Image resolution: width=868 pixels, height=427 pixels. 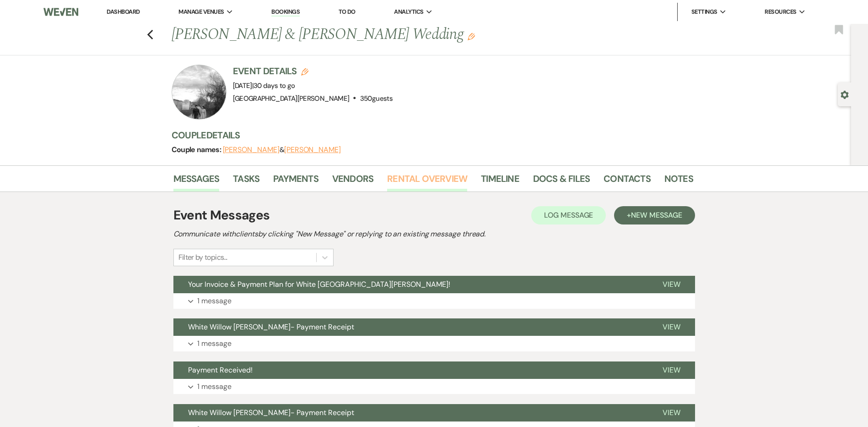 What do you see at coordinates (197, 181) in the screenshot?
I see `a: Messages` at bounding box center [197, 181].